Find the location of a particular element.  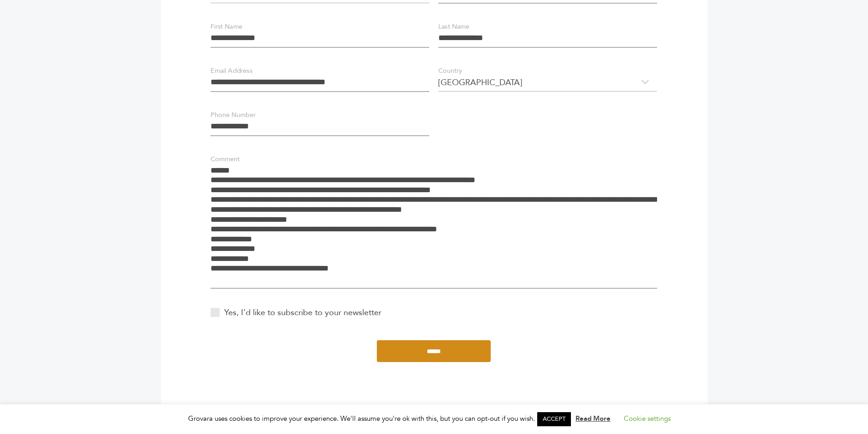

label: Comment is located at coordinates (225, 159).